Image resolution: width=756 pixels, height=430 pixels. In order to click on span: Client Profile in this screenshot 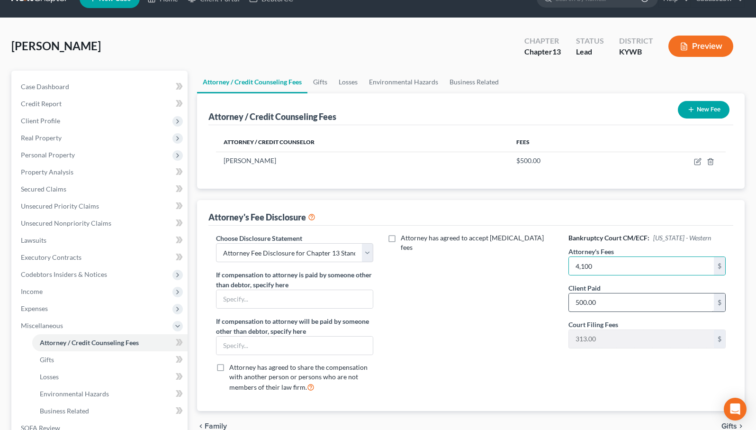, I will do `click(40, 120)`.